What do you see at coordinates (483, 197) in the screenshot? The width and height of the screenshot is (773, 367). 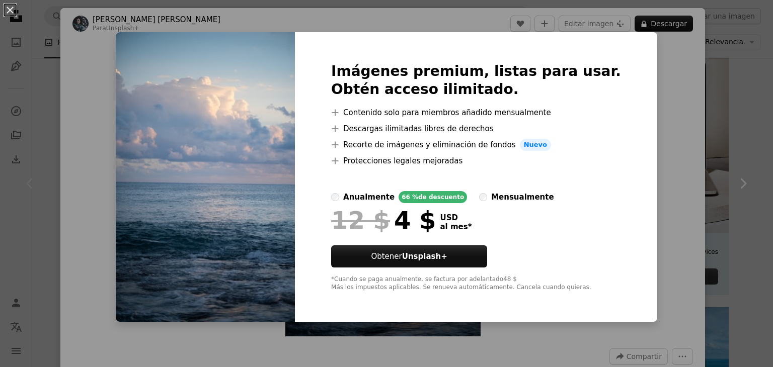 I see `input: mensualmente` at bounding box center [483, 197].